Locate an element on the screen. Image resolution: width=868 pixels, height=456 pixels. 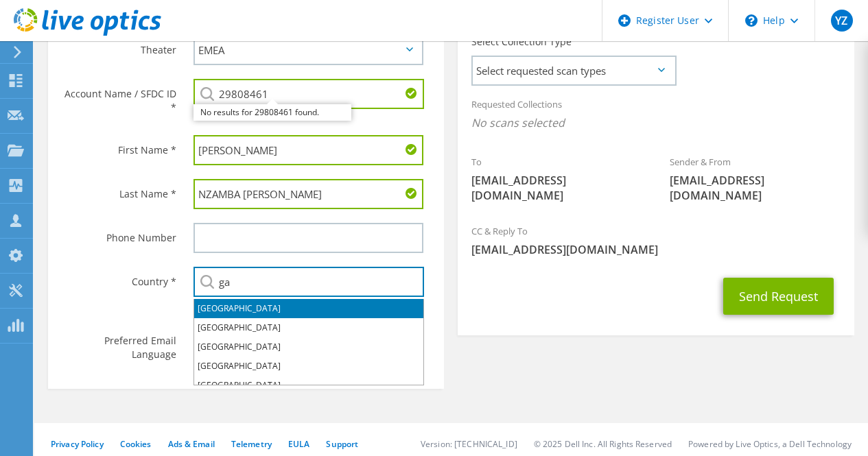
a: Ads & Email is located at coordinates (191, 444).